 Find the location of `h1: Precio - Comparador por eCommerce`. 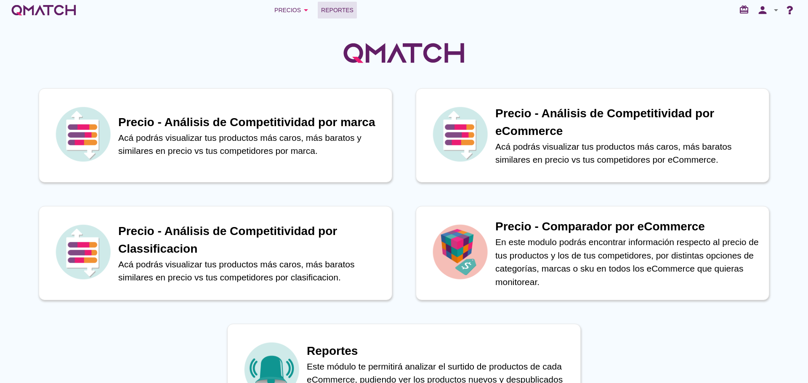

h1: Precio - Comparador por eCommerce is located at coordinates (628, 227).